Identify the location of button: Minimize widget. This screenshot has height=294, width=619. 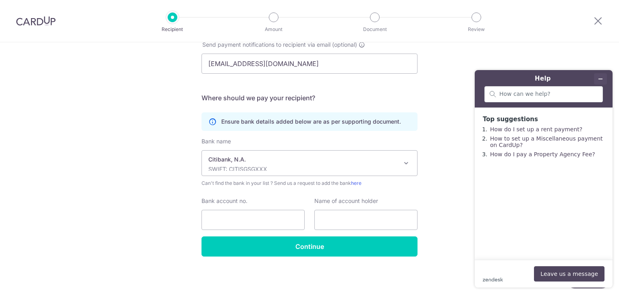
(132, 15).